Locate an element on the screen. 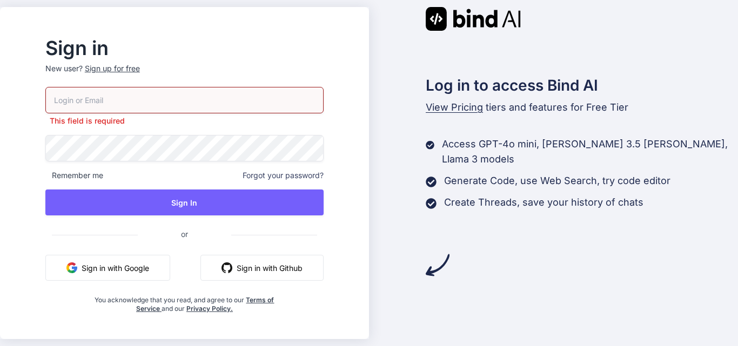 The height and width of the screenshot is (346, 738). span: or is located at coordinates (184, 234).